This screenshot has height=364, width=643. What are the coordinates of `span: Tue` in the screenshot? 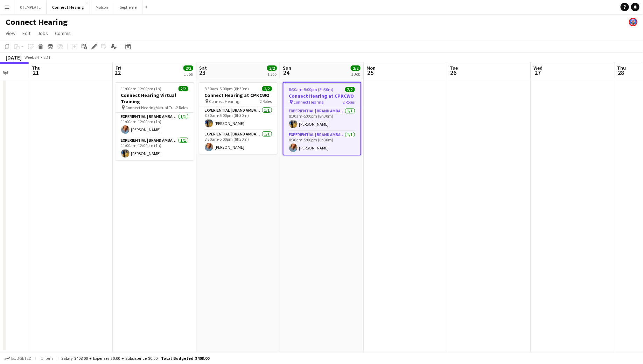 It's located at (455, 68).